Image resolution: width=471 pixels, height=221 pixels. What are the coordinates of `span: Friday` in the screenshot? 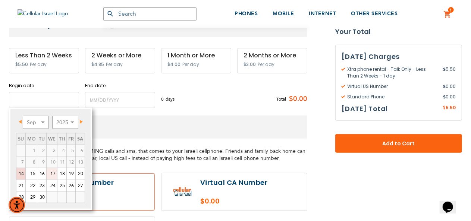 It's located at (71, 139).